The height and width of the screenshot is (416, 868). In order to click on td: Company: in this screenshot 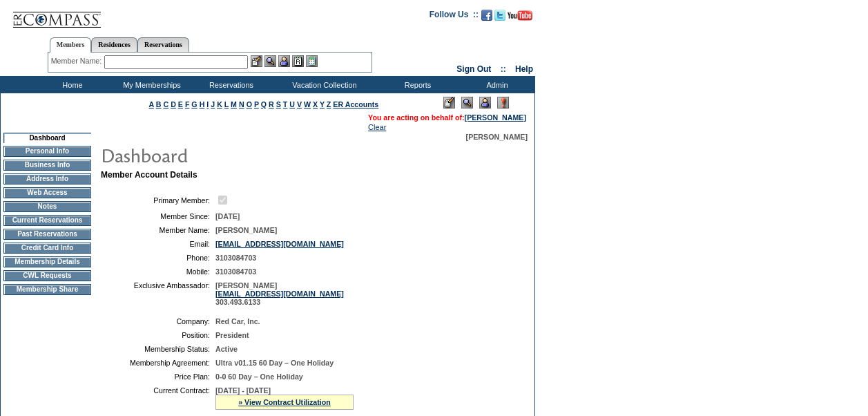, I will do `click(158, 321)`.